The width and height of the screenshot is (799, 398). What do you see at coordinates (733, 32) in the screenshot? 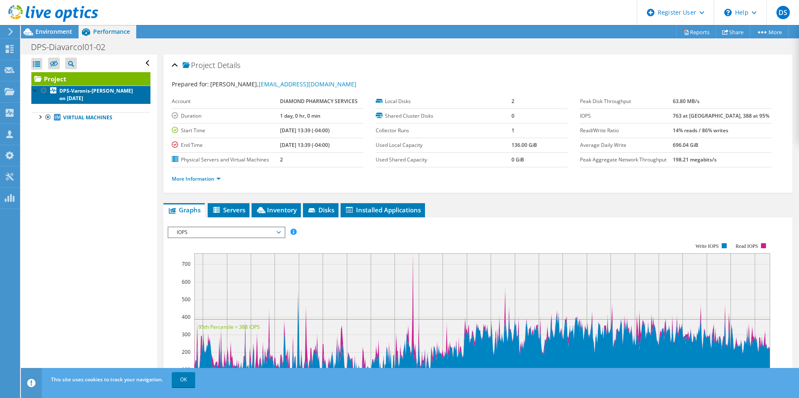
I see `a: Share` at bounding box center [733, 32].